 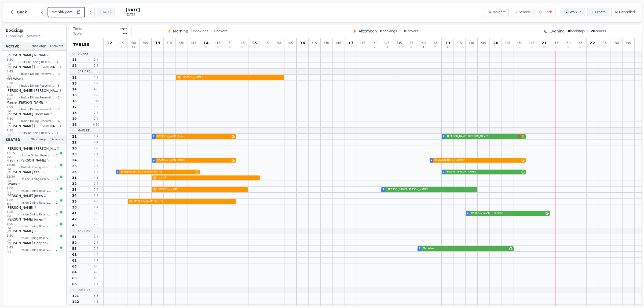 I want to click on span: 4 - 5, so click(x=96, y=89).